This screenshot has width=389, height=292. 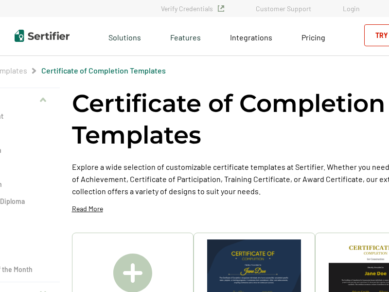 What do you see at coordinates (125, 36) in the screenshot?
I see `span: Solutions` at bounding box center [125, 36].